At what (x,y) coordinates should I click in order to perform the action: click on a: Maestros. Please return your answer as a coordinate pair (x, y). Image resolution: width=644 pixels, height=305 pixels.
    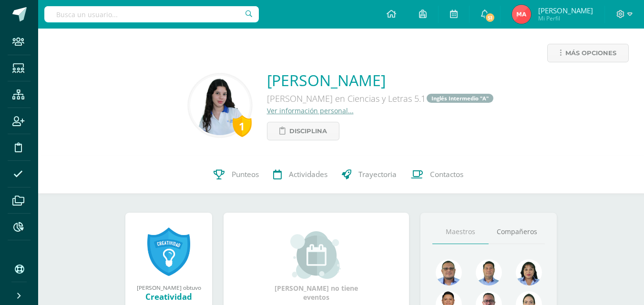
    Looking at the image, I should click on (460, 232).